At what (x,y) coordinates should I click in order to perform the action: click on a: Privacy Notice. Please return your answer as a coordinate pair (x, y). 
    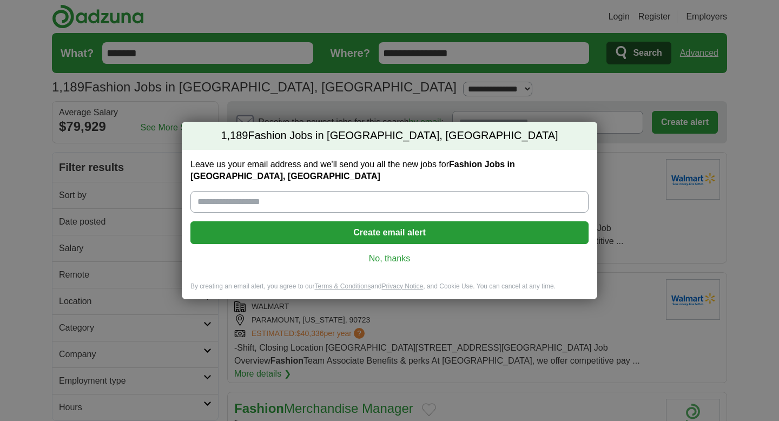
    Looking at the image, I should click on (402, 286).